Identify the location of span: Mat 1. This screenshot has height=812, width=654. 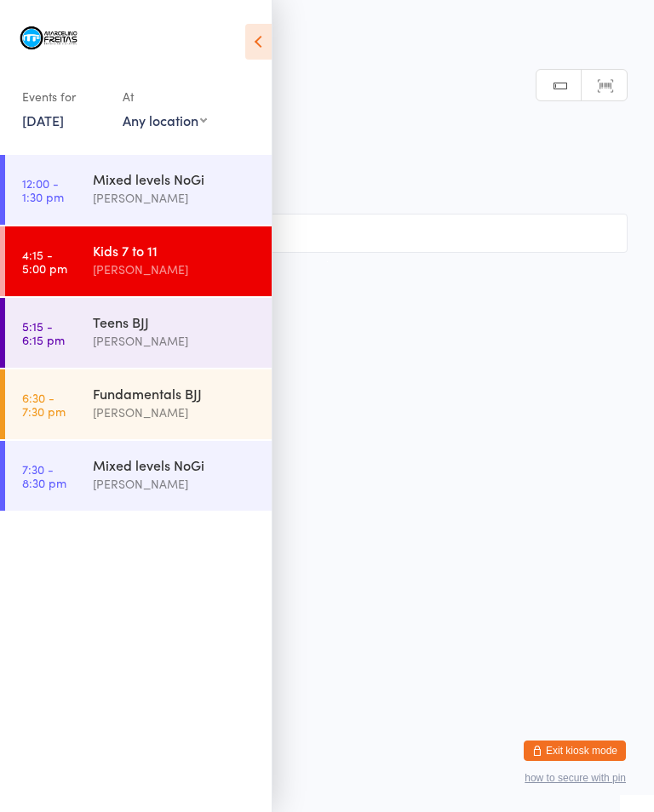
(327, 182).